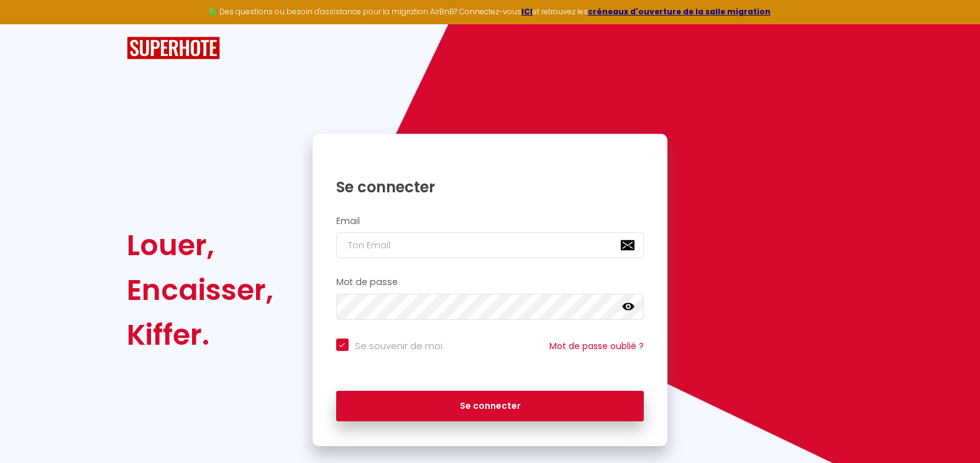 This screenshot has height=463, width=980. Describe the element at coordinates (173, 48) in the screenshot. I see `img: SuperHote logo` at that location.